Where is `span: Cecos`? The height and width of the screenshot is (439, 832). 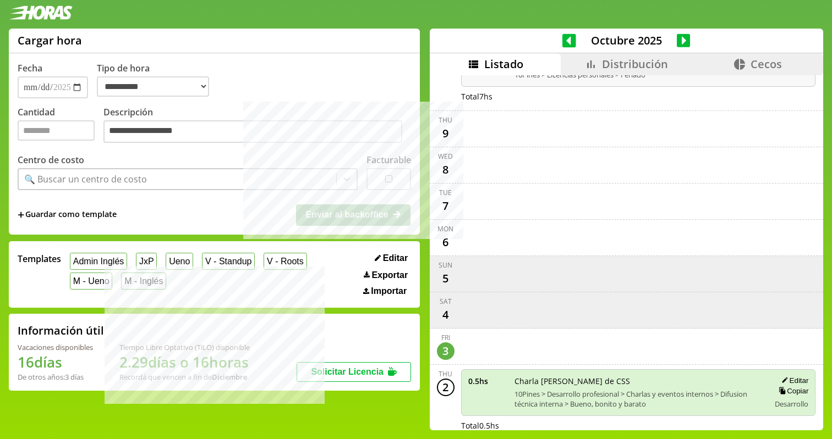 span: Cecos is located at coordinates (766, 64).